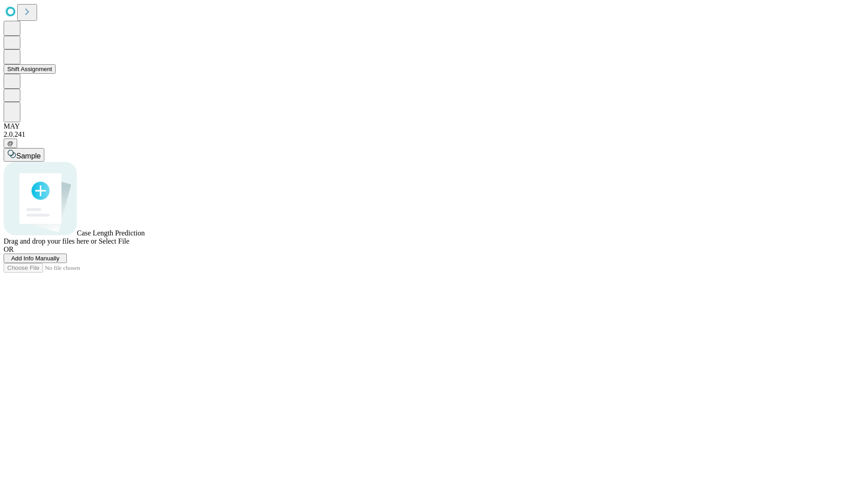 This screenshot has width=868, height=489. I want to click on button: Add Info Manually, so click(35, 258).